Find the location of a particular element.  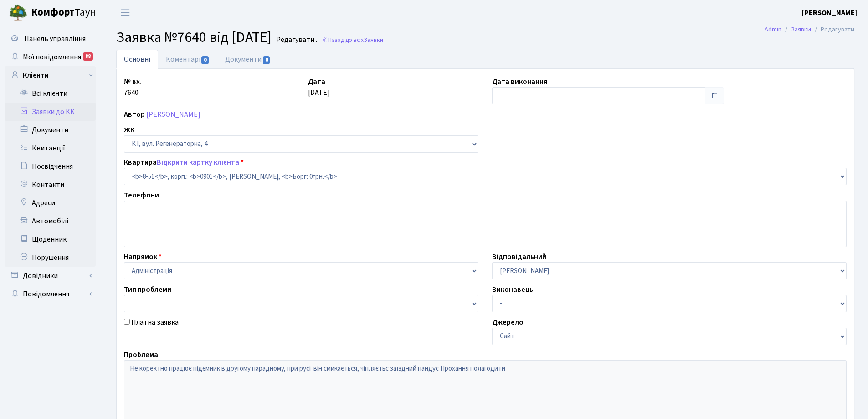

a: Панель управління is located at coordinates (50, 39).